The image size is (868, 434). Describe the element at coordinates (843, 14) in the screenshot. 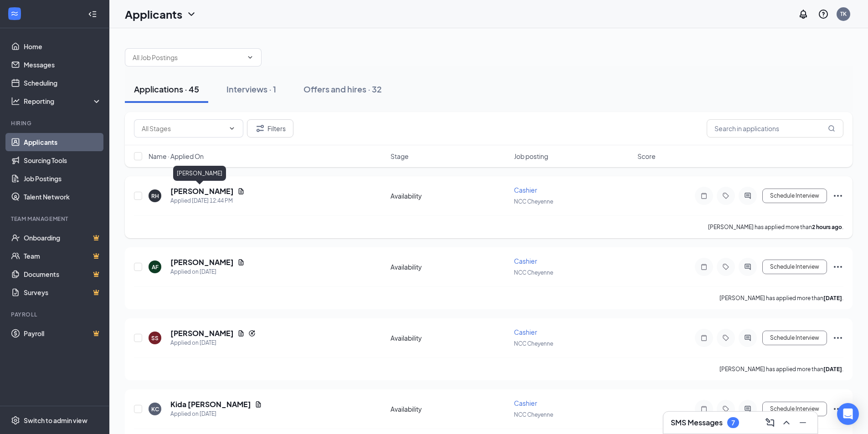

I see `div: TK` at that location.